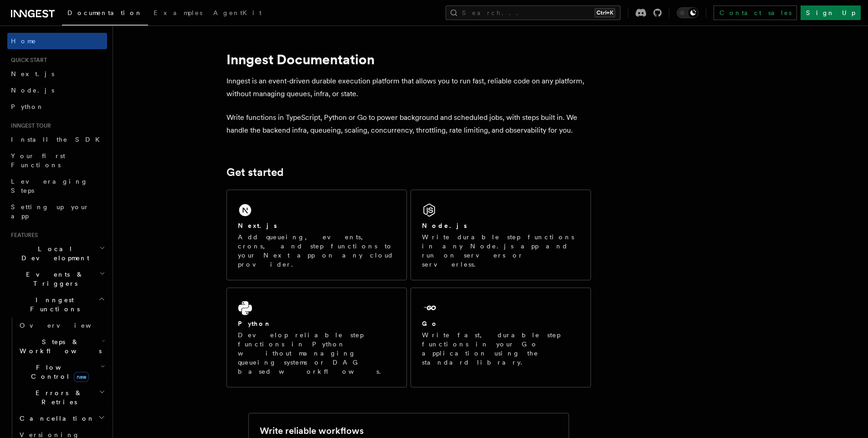 The width and height of the screenshot is (868, 438). Describe the element at coordinates (316, 235) in the screenshot. I see `a: Next.jsAdd queueing, events, crons, and step functions to your Next app on any cloud provider.` at that location.